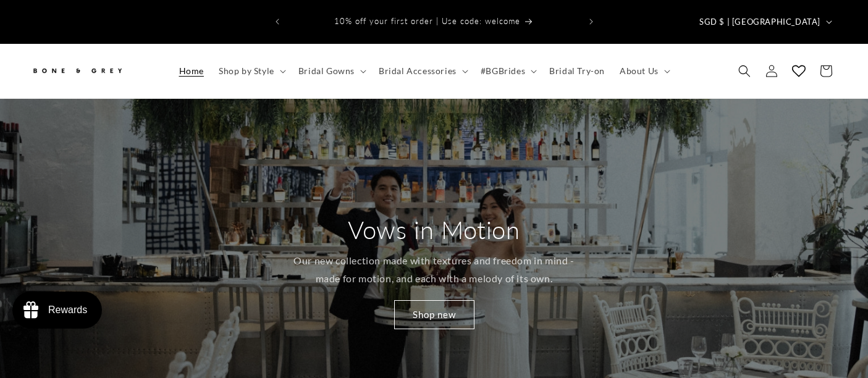 Image resolution: width=868 pixels, height=378 pixels. I want to click on img: Bone and Grey Bridal, so click(77, 70).